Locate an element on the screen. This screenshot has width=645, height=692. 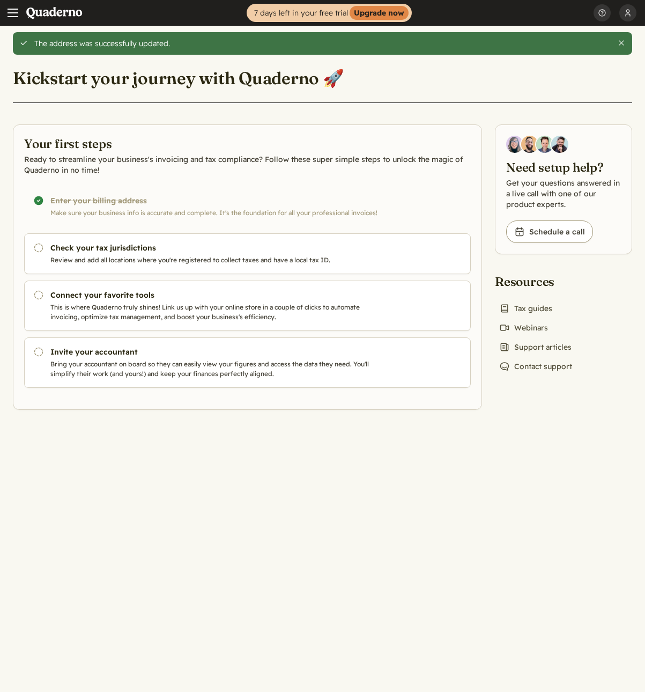
h2: Your first steps is located at coordinates (247, 144).